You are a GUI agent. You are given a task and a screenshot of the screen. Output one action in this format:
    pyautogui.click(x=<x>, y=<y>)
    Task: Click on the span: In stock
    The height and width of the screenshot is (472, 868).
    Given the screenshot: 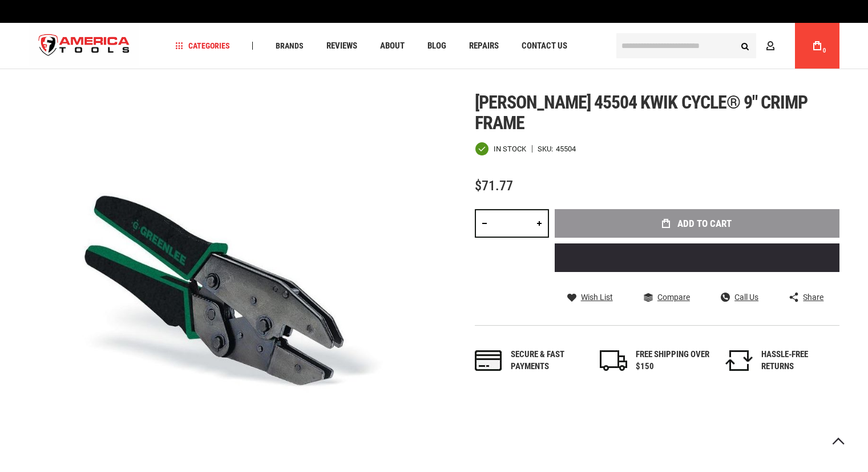 What is the action you would take?
    pyautogui.click(x=510, y=149)
    